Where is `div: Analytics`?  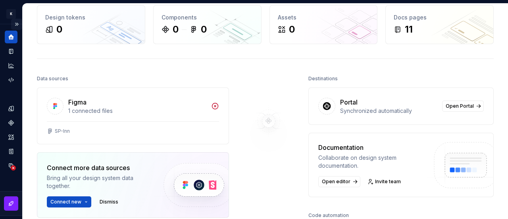
div: Analytics is located at coordinates (11, 65).